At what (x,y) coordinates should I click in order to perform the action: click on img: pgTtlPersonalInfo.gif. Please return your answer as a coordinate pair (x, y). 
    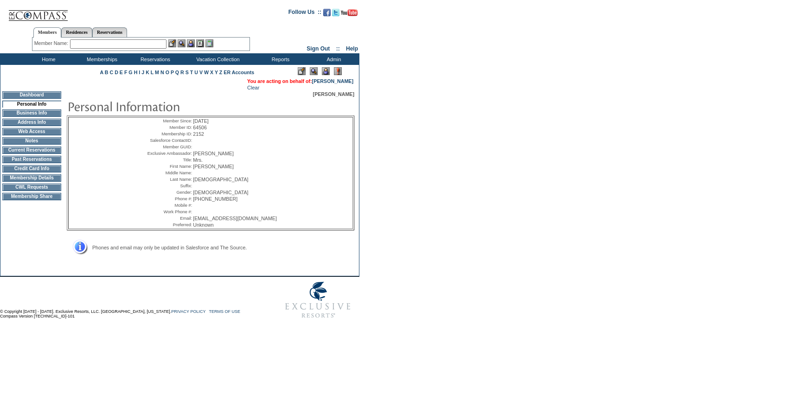
    Looking at the image, I should click on (160, 106).